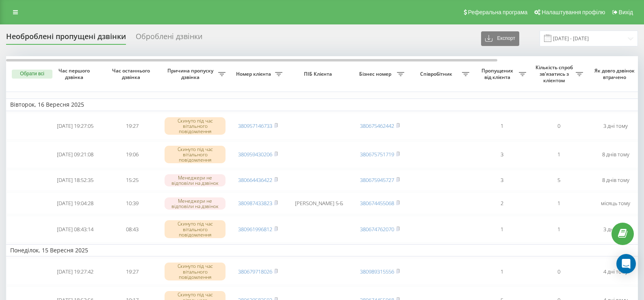 The width and height of the screenshot is (644, 300). I want to click on div: Open Intercom Messenger, so click(626, 263).